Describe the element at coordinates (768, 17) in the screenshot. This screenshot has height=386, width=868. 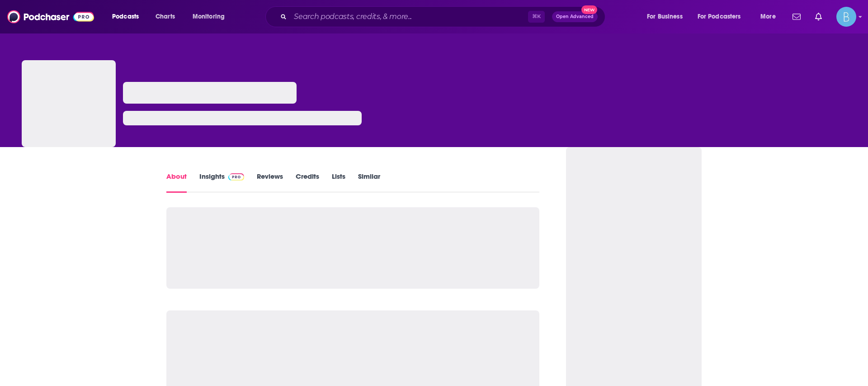
I see `span: More` at that location.